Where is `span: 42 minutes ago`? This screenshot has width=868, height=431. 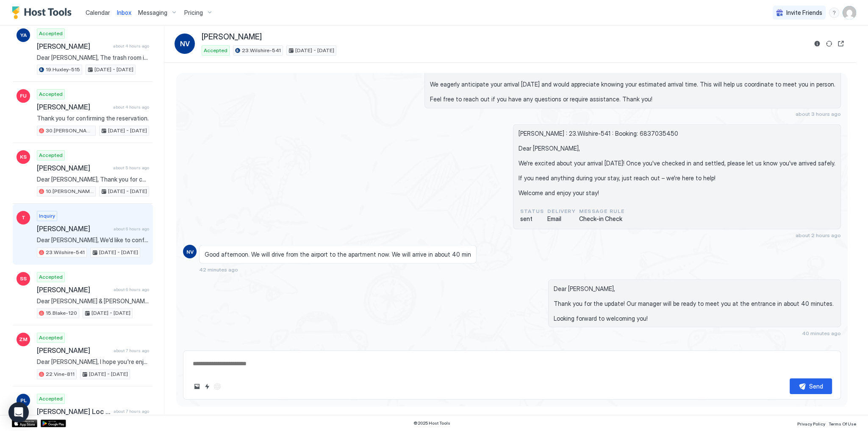
span: 42 minutes ago is located at coordinates (218, 269).